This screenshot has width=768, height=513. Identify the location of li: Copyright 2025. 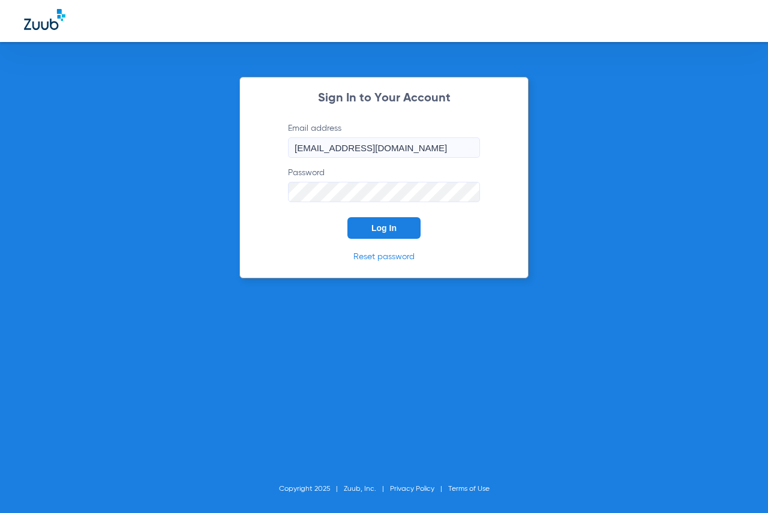
(311, 489).